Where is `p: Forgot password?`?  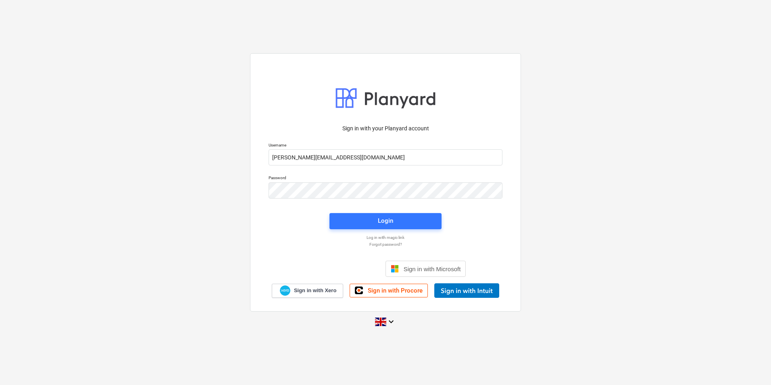 p: Forgot password? is located at coordinates (386, 244).